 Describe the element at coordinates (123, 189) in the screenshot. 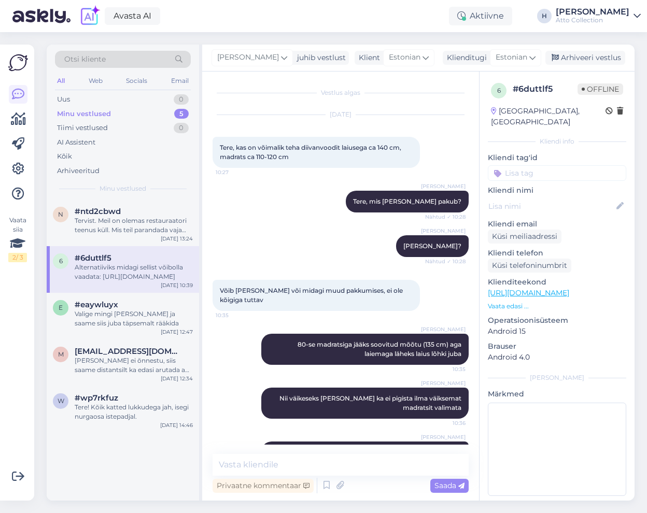

I see `span: Minu vestlused` at that location.